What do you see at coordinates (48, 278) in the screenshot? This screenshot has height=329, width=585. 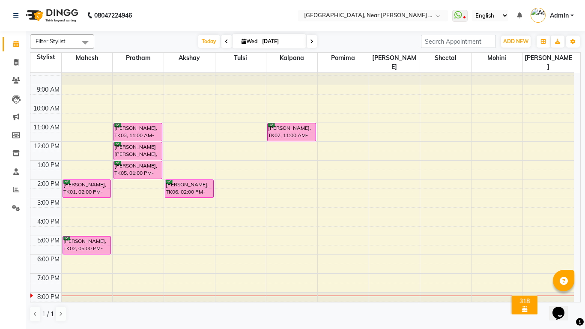 I see `div: 7:00 PM` at bounding box center [48, 278].